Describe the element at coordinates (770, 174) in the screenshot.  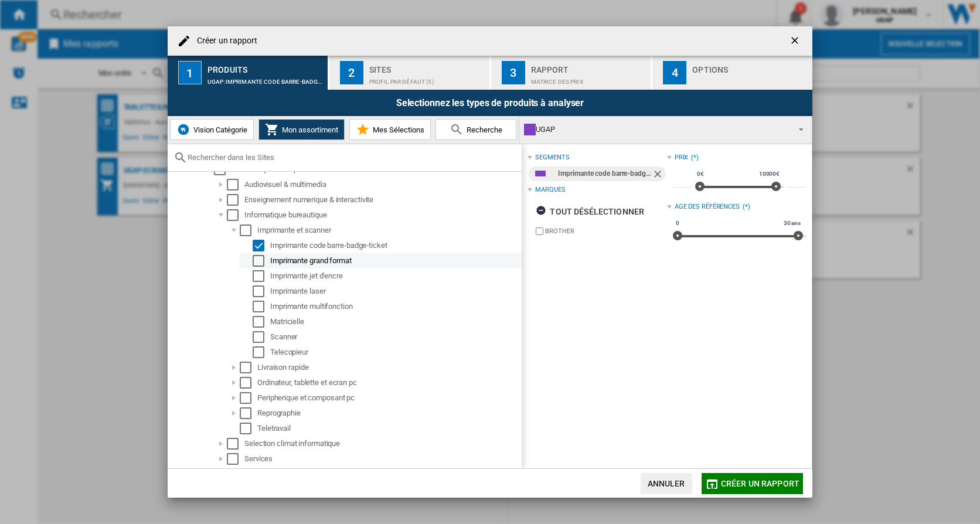
I see `span: 10000€` at that location.